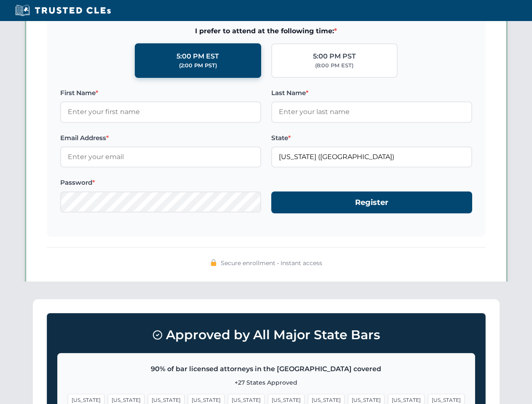 This screenshot has width=532, height=404. I want to click on label: Email Address, so click(160, 138).